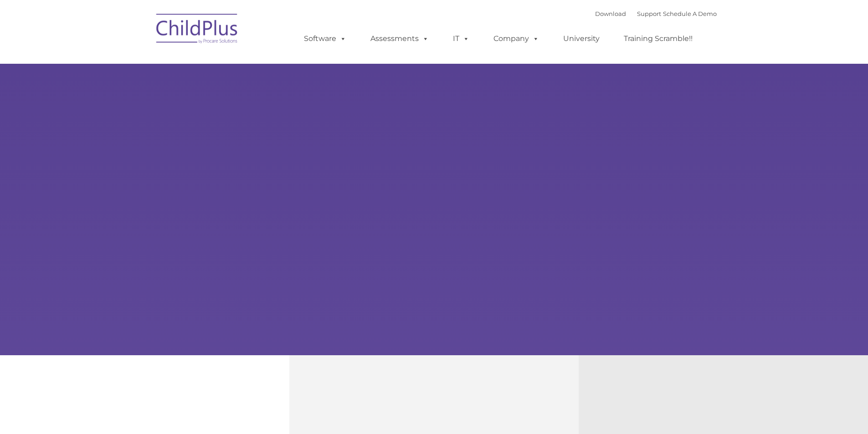  What do you see at coordinates (516, 39) in the screenshot?
I see `a: Company` at bounding box center [516, 39].